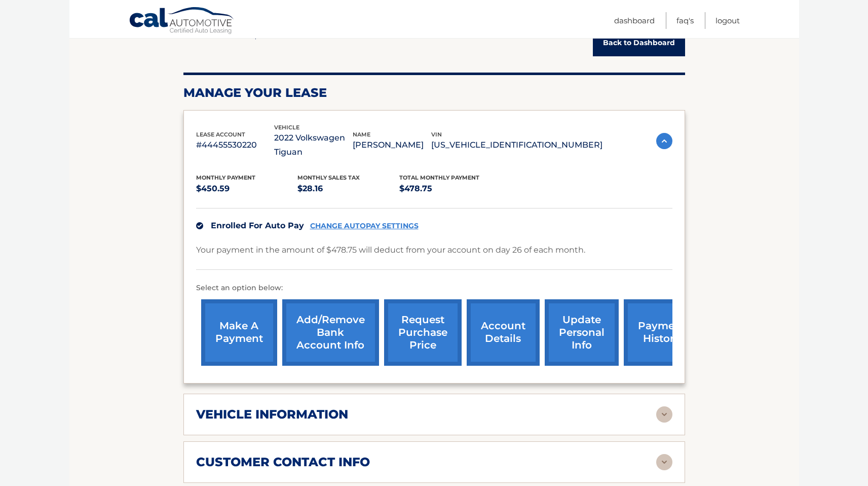 The image size is (868, 486). What do you see at coordinates (283, 463) in the screenshot?
I see `h2: customer contact info` at bounding box center [283, 463].